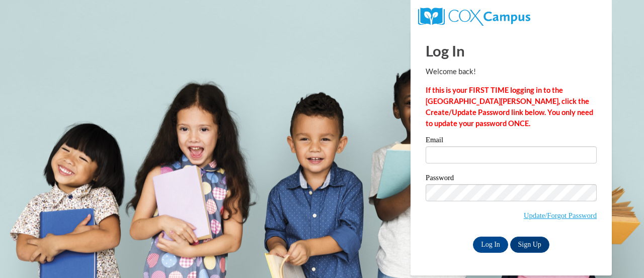 The width and height of the screenshot is (644, 278). Describe the element at coordinates (511, 50) in the screenshot. I see `h1: Log In` at that location.